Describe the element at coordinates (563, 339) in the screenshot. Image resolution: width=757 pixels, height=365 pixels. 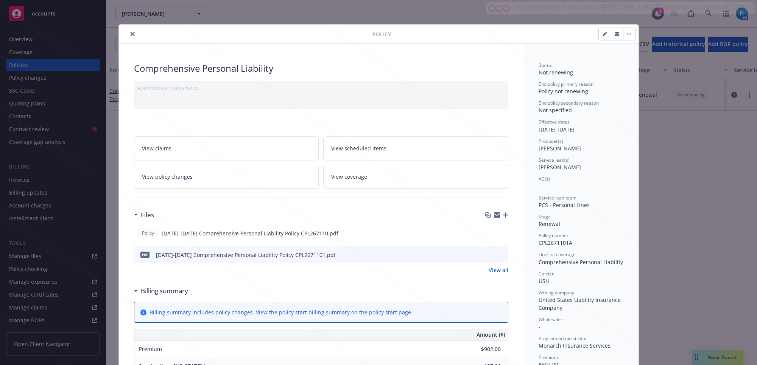
I see `span: Program administrator` at that location.